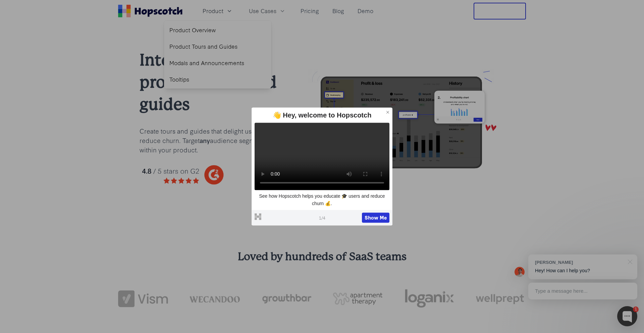 The image size is (644, 333). What do you see at coordinates (338, 11) in the screenshot?
I see `a: Blog` at bounding box center [338, 11].